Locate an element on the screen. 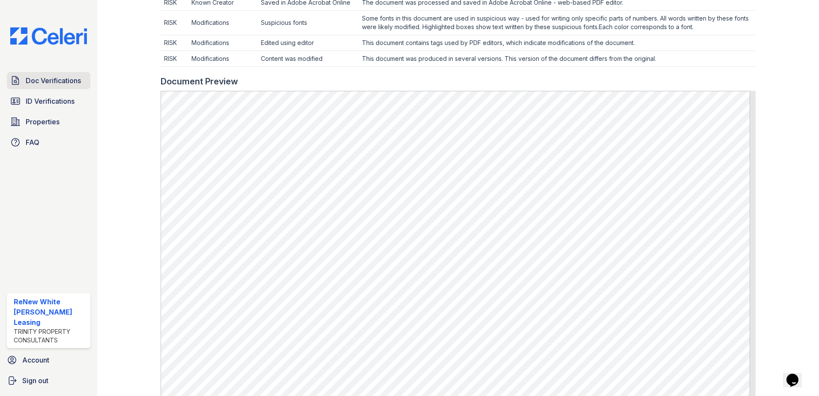 Image resolution: width=819 pixels, height=396 pixels. button: Sign out is located at coordinates (48, 380).